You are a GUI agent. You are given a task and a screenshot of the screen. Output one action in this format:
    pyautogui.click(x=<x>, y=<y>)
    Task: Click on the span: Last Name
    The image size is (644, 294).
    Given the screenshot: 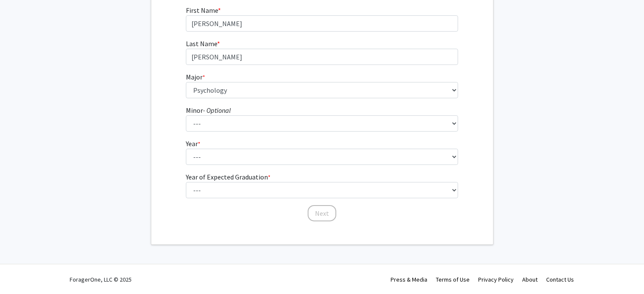 What is the action you would take?
    pyautogui.click(x=201, y=44)
    